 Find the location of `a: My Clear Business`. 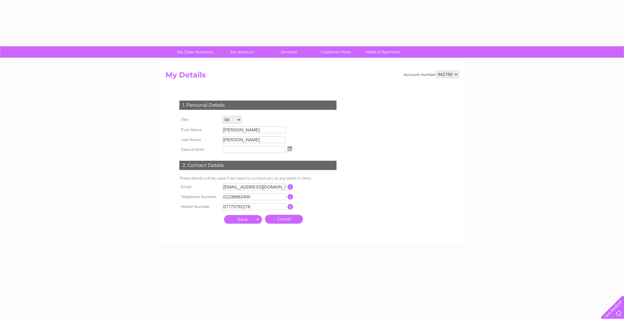

a: My Clear Business is located at coordinates (195, 52).